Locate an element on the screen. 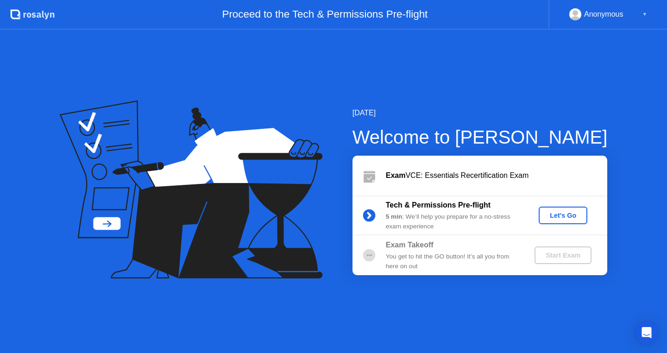 Image resolution: width=667 pixels, height=353 pixels. div: Start Exam is located at coordinates (563, 255).